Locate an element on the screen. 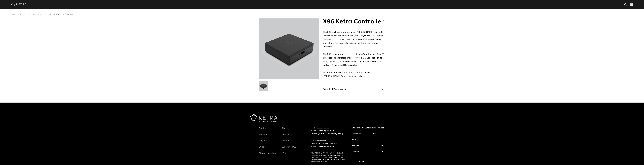 This screenshot has width=644, height=165. a: Why Ketra is located at coordinates (265, 136).